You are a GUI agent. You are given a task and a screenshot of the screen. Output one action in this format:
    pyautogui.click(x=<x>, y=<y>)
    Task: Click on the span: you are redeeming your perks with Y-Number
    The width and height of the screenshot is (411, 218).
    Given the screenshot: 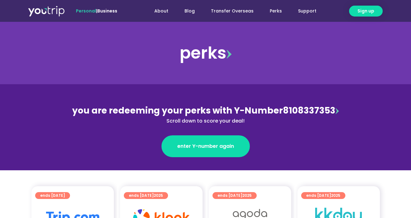 What is the action you would take?
    pyautogui.click(x=177, y=110)
    